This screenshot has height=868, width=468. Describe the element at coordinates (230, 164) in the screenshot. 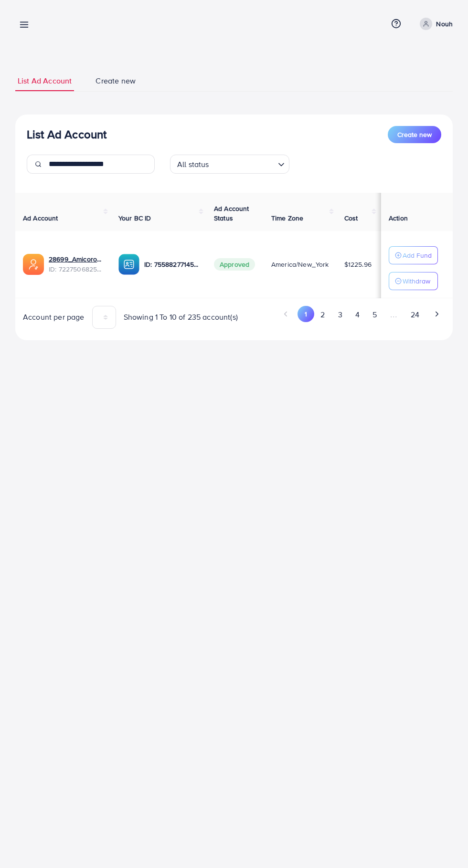

I see `div: Search for option` at that location.